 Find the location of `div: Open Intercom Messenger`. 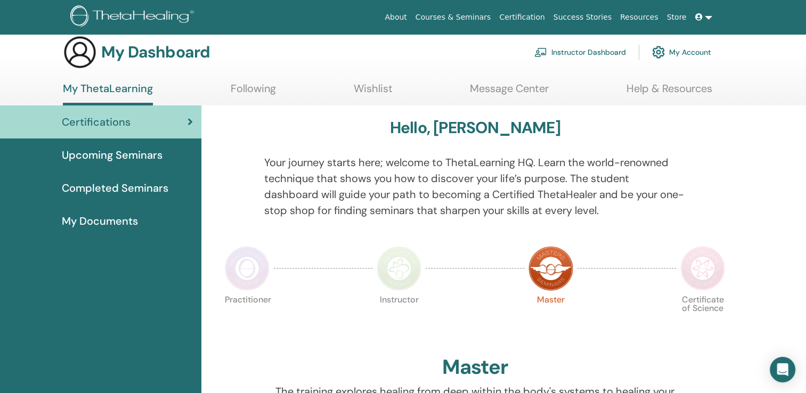

div: Open Intercom Messenger is located at coordinates (783, 370).